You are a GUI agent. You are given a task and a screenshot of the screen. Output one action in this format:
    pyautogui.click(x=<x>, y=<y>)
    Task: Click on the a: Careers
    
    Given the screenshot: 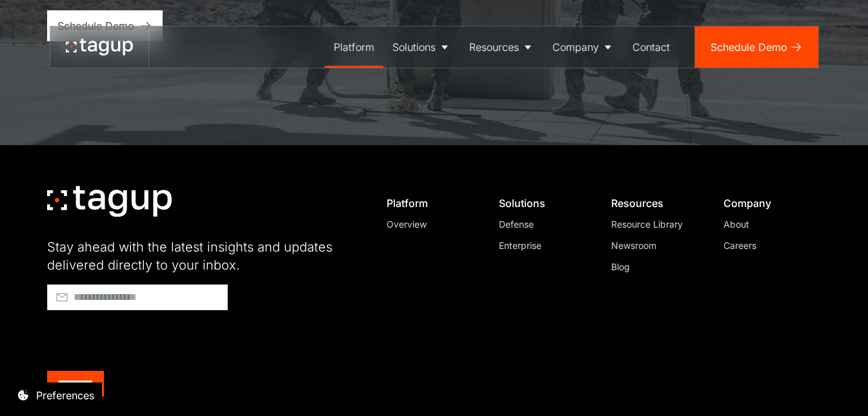 What is the action you would take?
    pyautogui.click(x=767, y=245)
    